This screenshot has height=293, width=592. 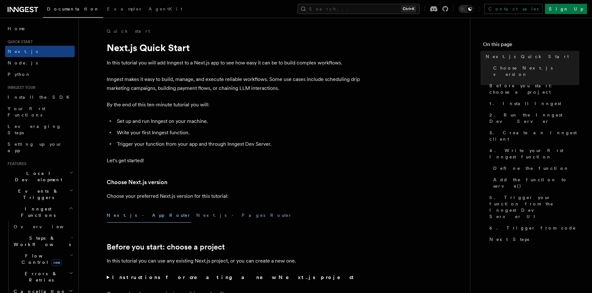 What do you see at coordinates (238, 121) in the screenshot?
I see `li: Set up and run Inngest on your machine.` at bounding box center [238, 121].